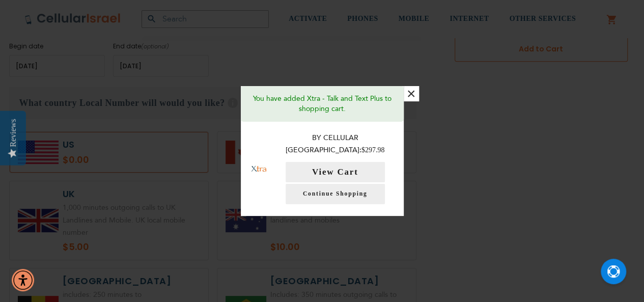  Describe the element at coordinates (23, 280) in the screenshot. I see `div: Accessibility Menu` at that location.